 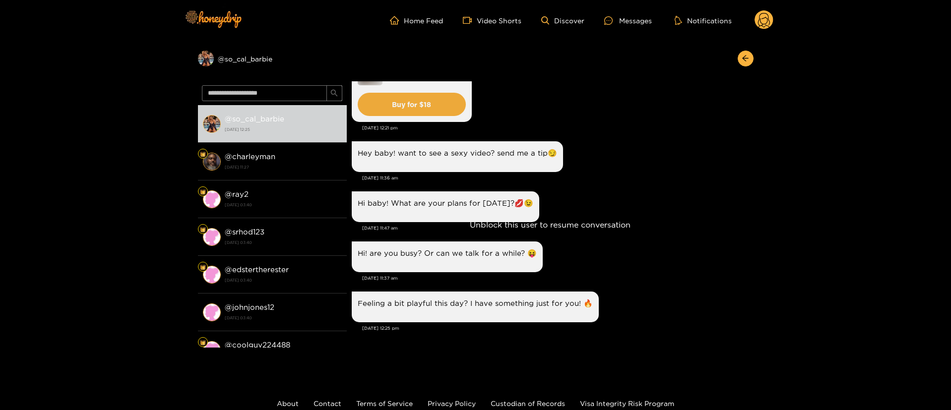 I want to click on span: home, so click(x=397, y=20).